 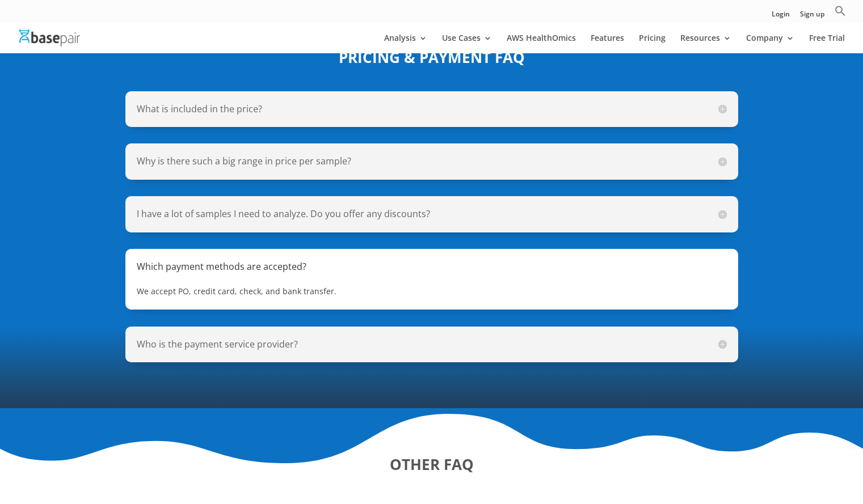 I want to click on a: Use Cases, so click(x=467, y=44).